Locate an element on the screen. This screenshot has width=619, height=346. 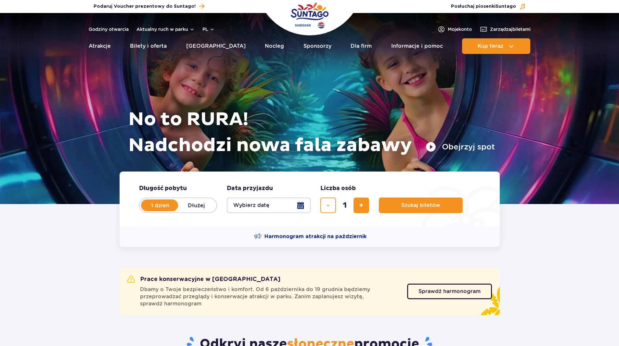
a: Mojekonto is located at coordinates (455, 29).